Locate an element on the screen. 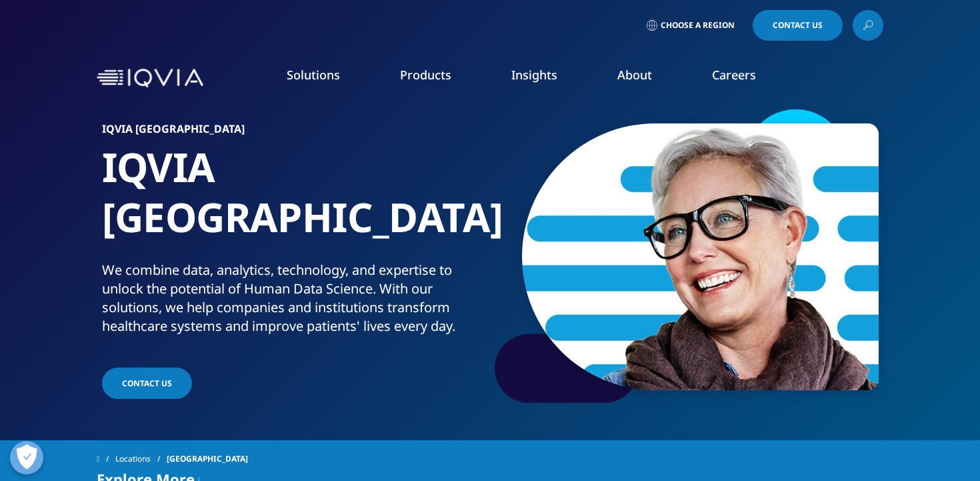 The width and height of the screenshot is (980, 481). a: Careers is located at coordinates (734, 75).